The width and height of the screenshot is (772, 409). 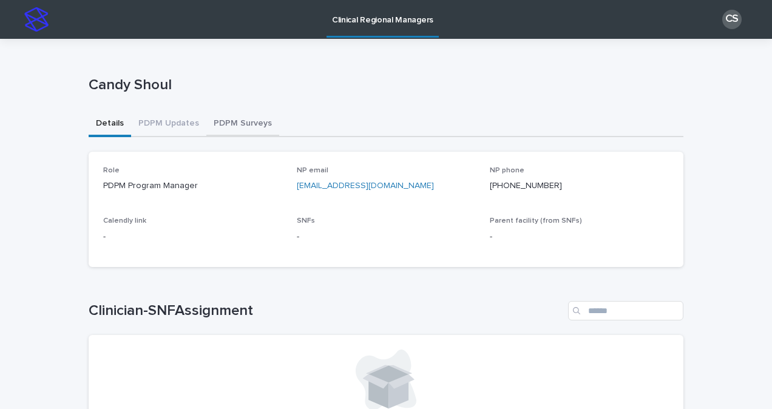 What do you see at coordinates (243, 124) in the screenshot?
I see `button: PDPM Surveys` at bounding box center [243, 124].